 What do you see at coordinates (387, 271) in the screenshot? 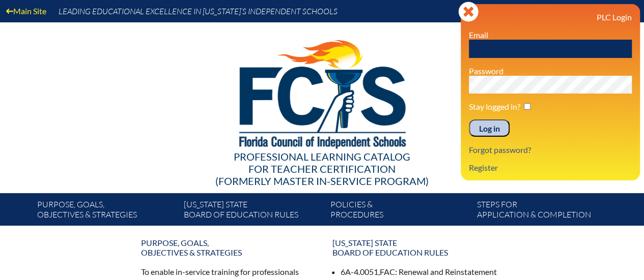
I see `span: FAC` at bounding box center [387, 271].